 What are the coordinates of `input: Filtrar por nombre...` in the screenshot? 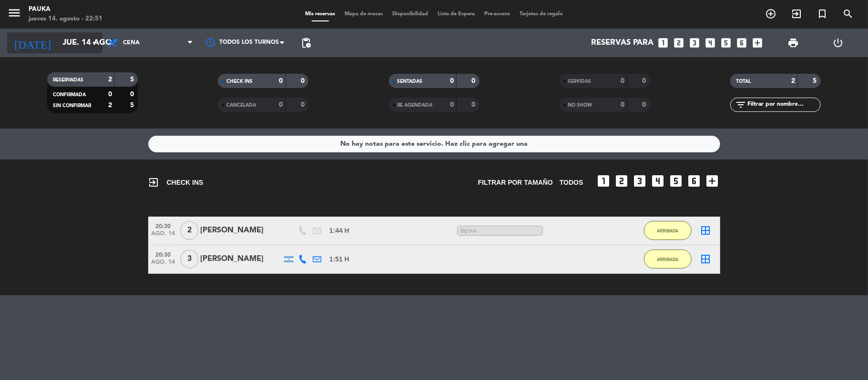 It's located at (783, 105).